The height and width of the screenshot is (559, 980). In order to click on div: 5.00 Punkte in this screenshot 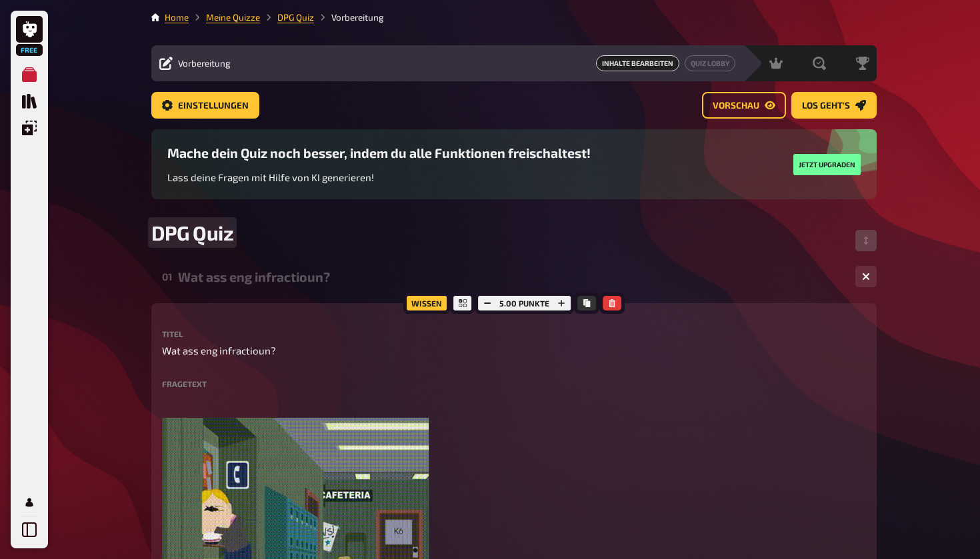, I will do `click(524, 303)`.